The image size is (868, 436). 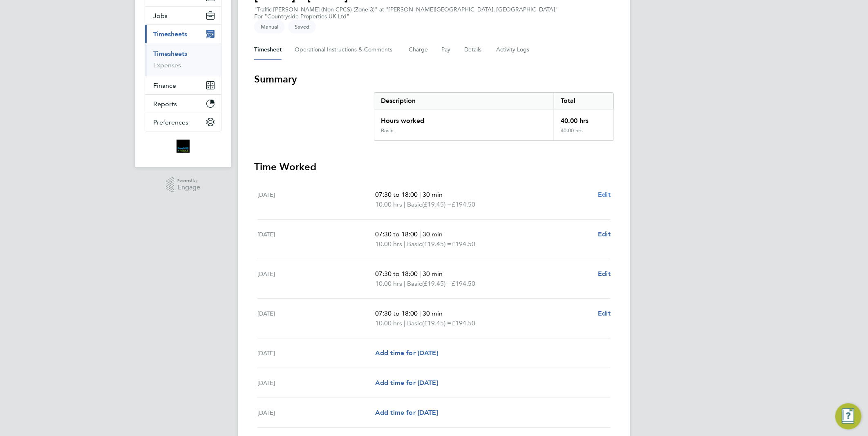 I want to click on span: Timesheets, so click(x=170, y=34).